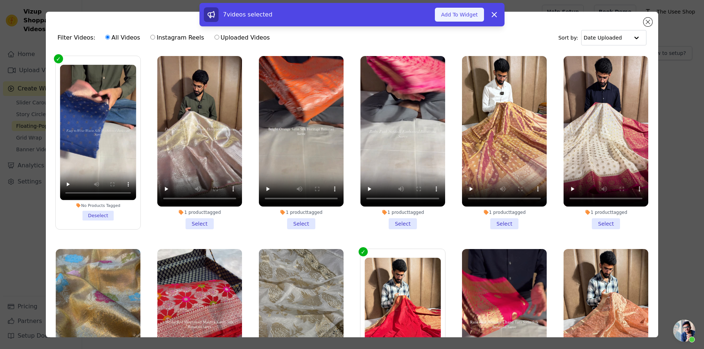 The image size is (704, 349). Describe the element at coordinates (684, 331) in the screenshot. I see `div: Open chat` at that location.